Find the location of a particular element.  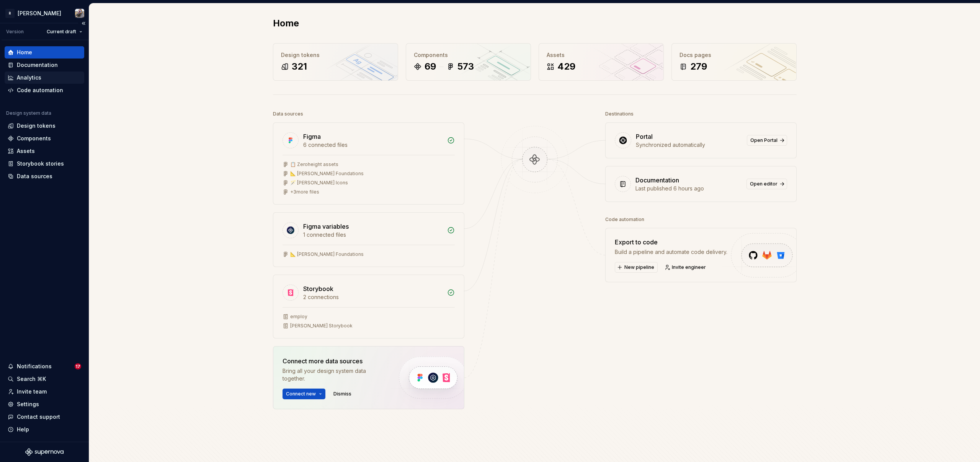

div: Home is located at coordinates (24, 53).